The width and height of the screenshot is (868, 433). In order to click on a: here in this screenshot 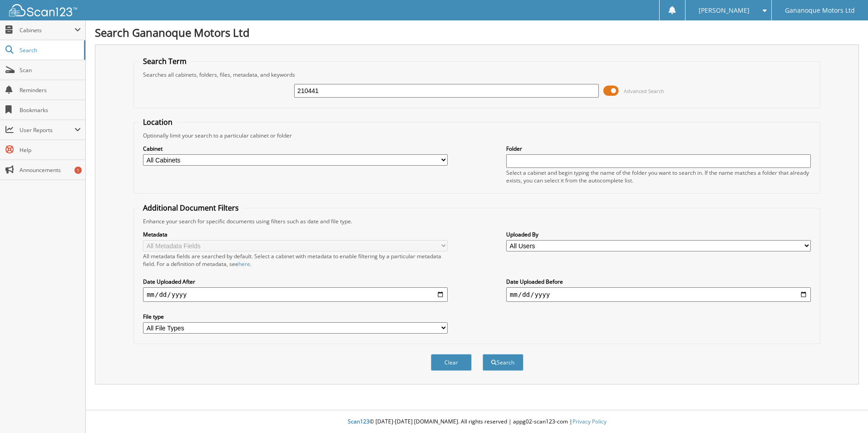, I will do `click(244, 264)`.